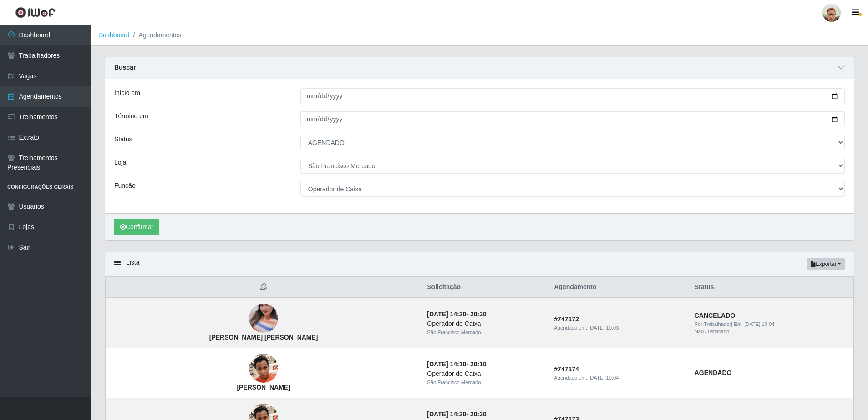  Describe the element at coordinates (771, 332) in the screenshot. I see `div: Não Justificado` at that location.